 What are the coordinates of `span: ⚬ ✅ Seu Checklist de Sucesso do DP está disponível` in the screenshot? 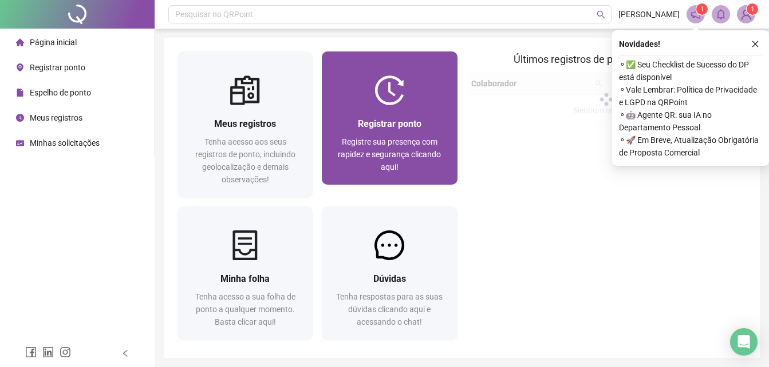 It's located at (690, 71).